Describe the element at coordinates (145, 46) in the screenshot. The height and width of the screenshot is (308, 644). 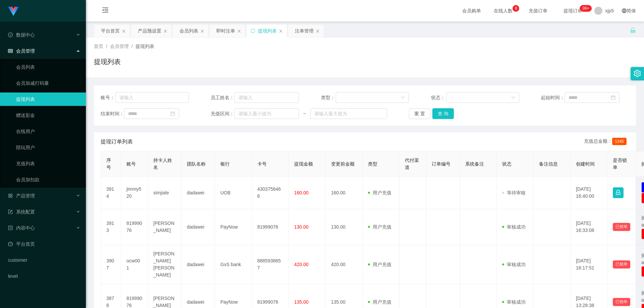
I see `span: 提现列表` at that location.